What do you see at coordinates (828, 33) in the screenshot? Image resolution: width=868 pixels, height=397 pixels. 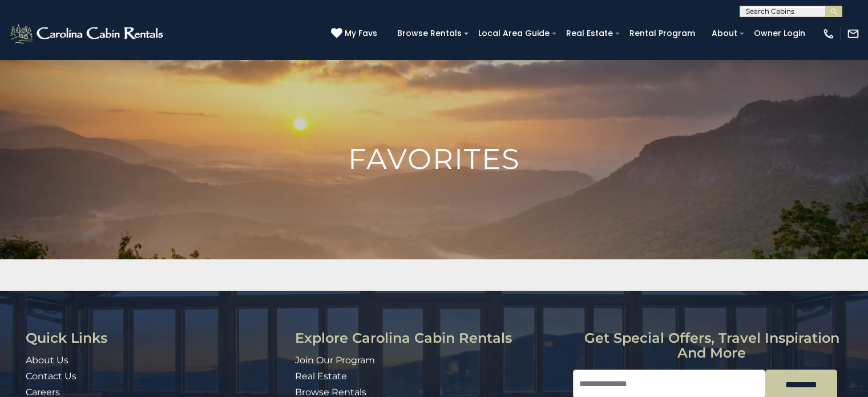 I see `img: phone-regular-white.png` at bounding box center [828, 33].